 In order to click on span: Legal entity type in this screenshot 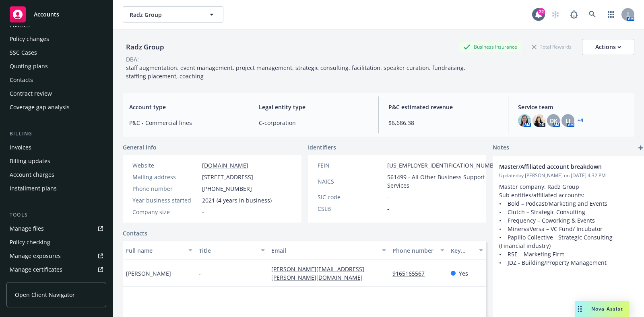, I will do `click(313, 107)`.